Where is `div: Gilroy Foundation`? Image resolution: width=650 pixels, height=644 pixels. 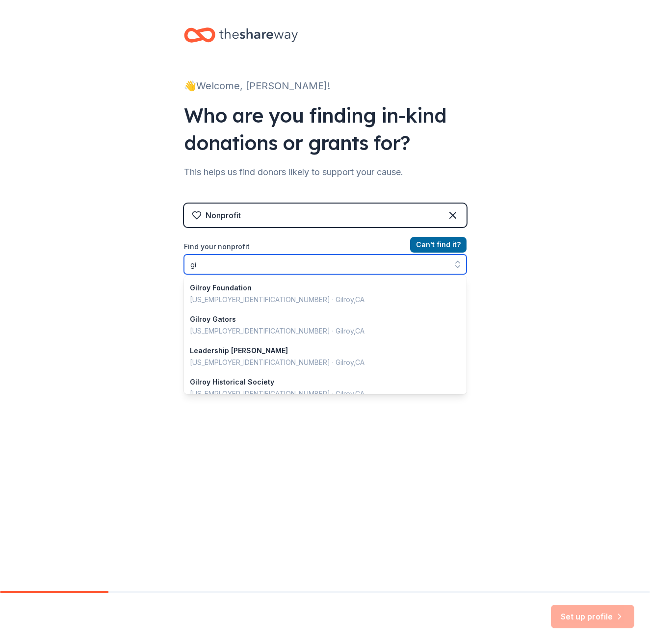
div: Gilroy Foundation is located at coordinates (320, 288).